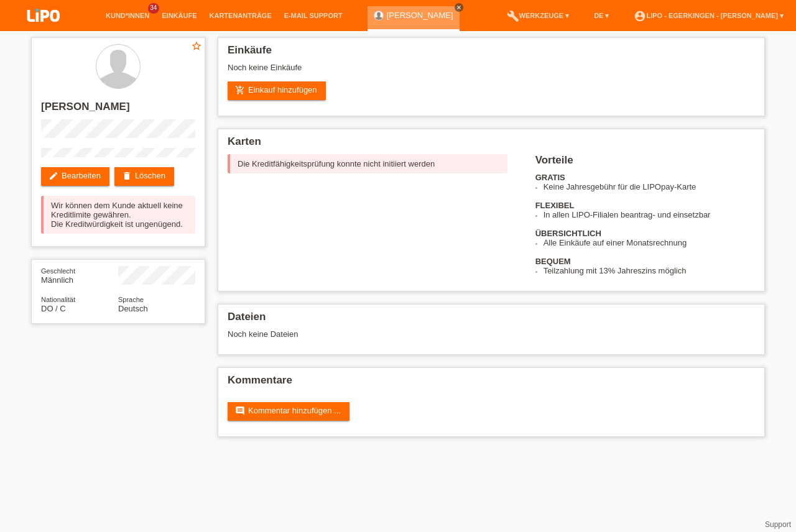 The image size is (796, 532). I want to click on i: delete, so click(127, 176).